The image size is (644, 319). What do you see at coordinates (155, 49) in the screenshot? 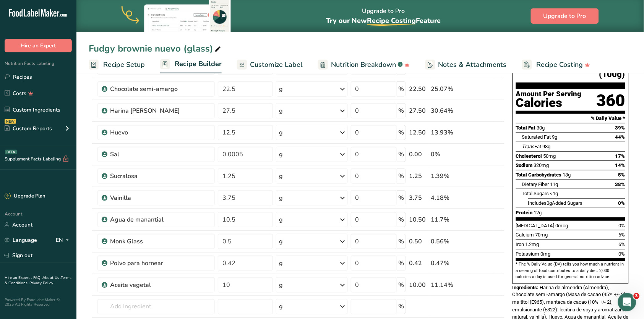
I see `div: Fudgy brownie nuevo (glass)` at bounding box center [155, 49].